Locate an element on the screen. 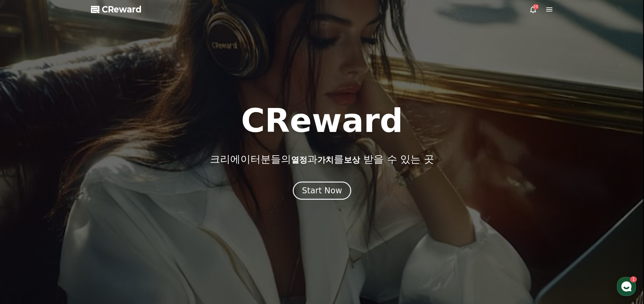 The image size is (644, 304). p: 크리에이터분들의 과 를 받을 수 있는 곳 is located at coordinates (322, 159).